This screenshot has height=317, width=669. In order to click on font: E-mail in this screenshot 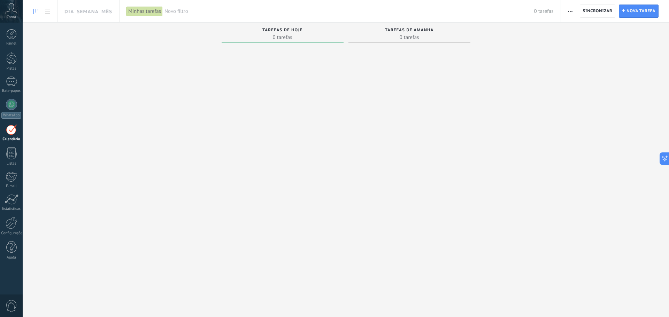, I will do `click(11, 186)`.